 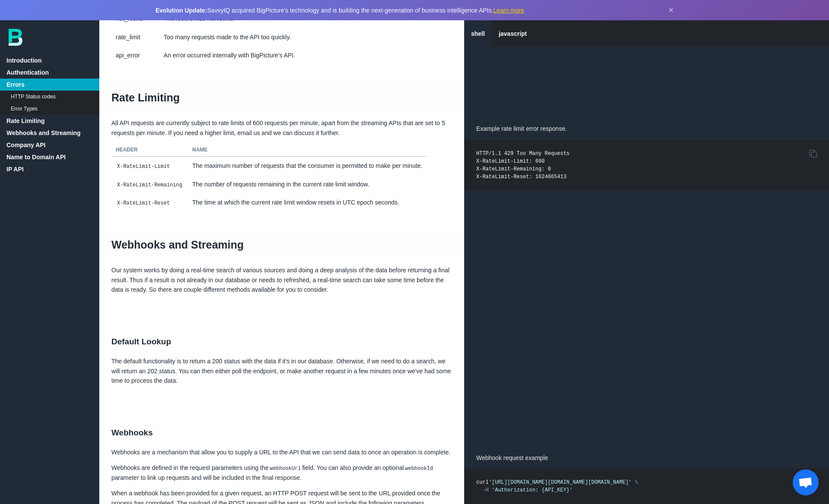 I want to click on code: X-RateLimit-Remaining, so click(x=149, y=185).